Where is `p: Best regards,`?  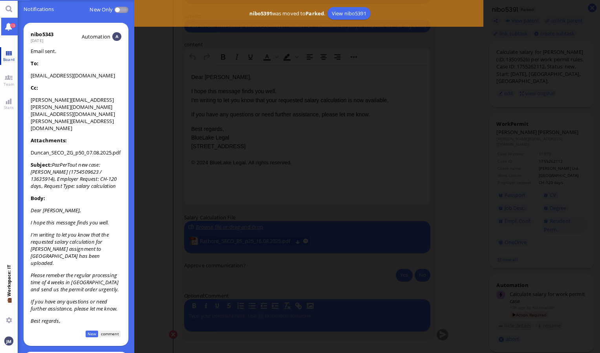 p: Best regards, is located at coordinates (76, 321).